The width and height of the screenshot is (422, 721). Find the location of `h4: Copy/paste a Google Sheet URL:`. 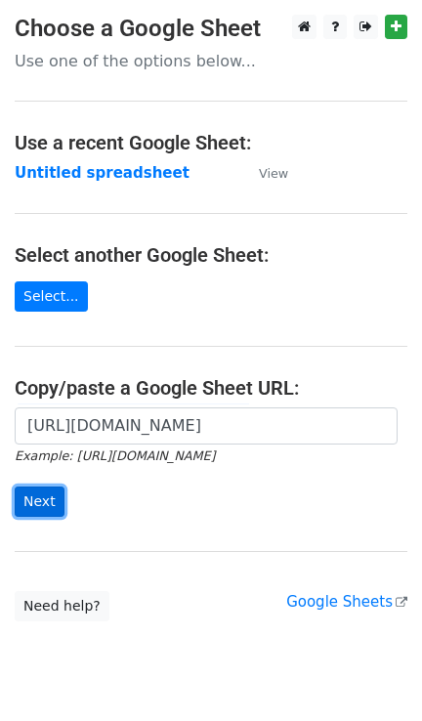

h4: Copy/paste a Google Sheet URL: is located at coordinates (211, 388).